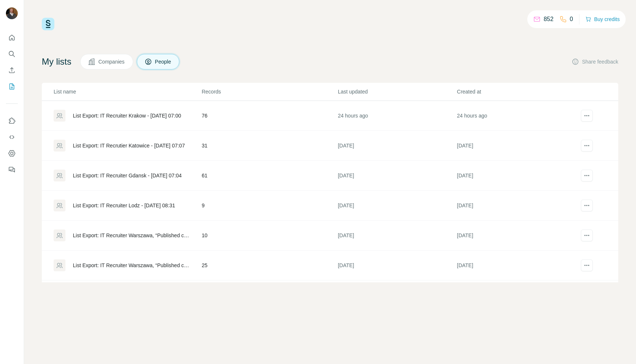  Describe the element at coordinates (270, 206) in the screenshot. I see `td: 9` at that location.